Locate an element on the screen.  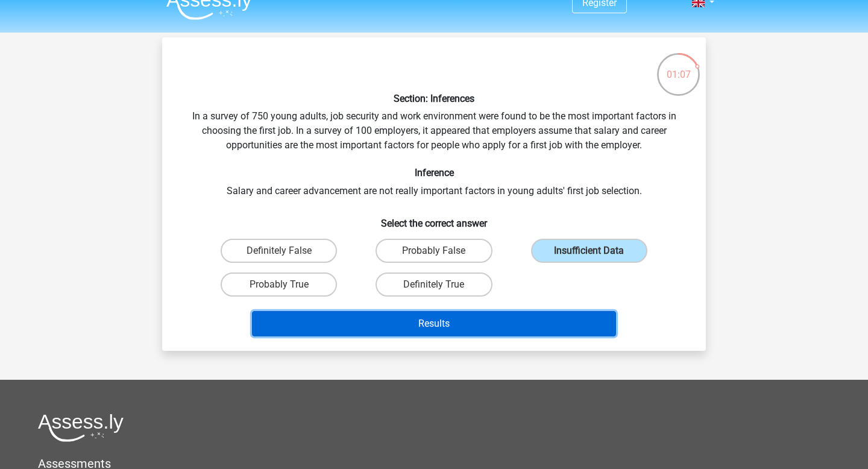
div: In a survey of 750 young adults, job security and work environment were found to be the most impo... is located at coordinates (434, 194).